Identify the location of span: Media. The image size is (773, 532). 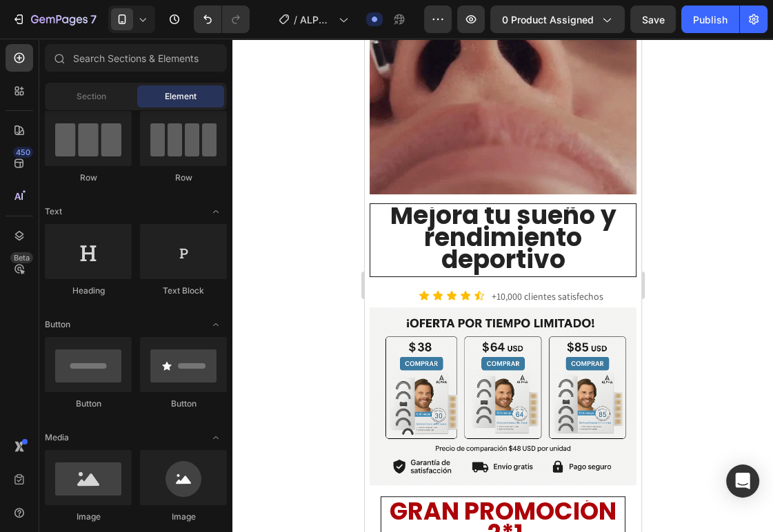
(57, 438).